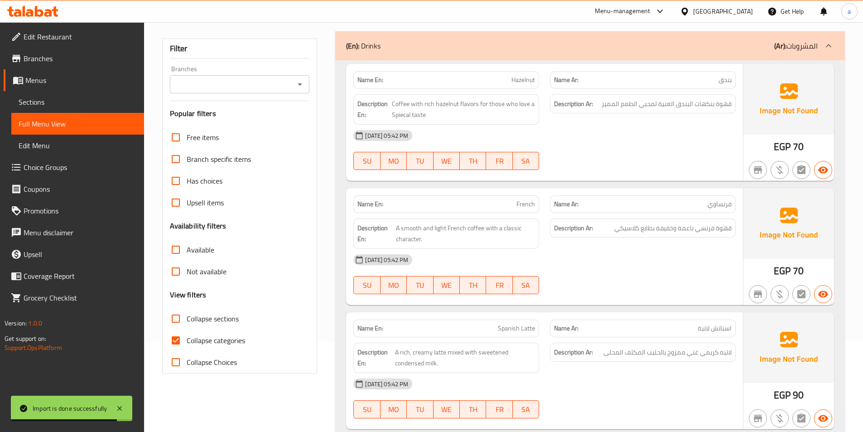  What do you see at coordinates (80, 276) in the screenshot?
I see `span: Coverage Report` at bounding box center [80, 276].